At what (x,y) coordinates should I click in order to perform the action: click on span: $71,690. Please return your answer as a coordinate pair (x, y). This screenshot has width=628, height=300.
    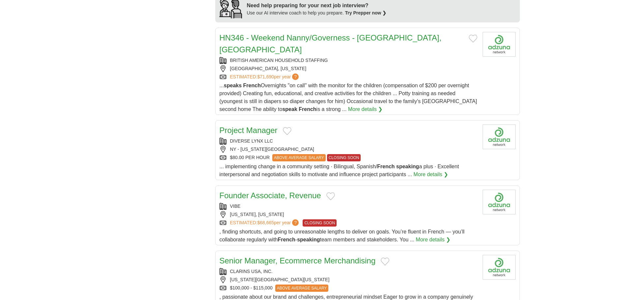
    Looking at the image, I should click on (265, 77).